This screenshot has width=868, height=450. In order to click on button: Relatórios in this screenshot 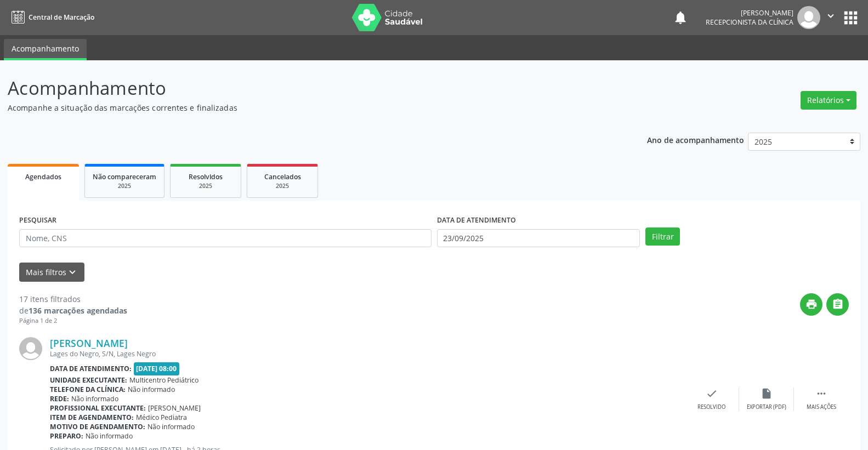, I will do `click(829, 100)`.